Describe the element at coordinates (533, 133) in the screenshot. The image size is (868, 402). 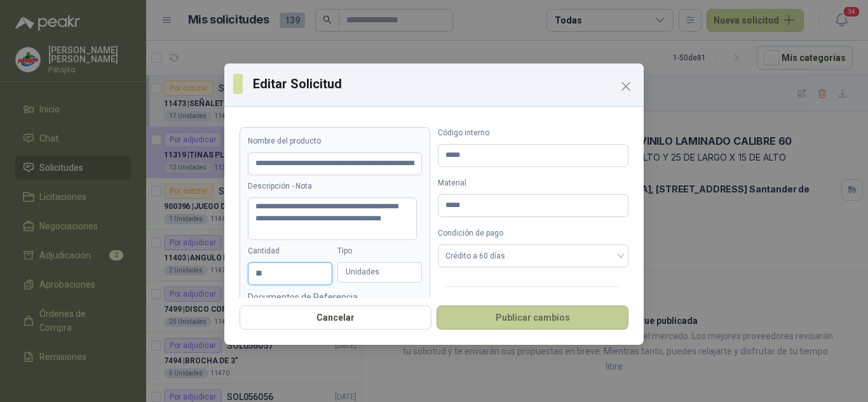
I see `label: Código interno` at that location.